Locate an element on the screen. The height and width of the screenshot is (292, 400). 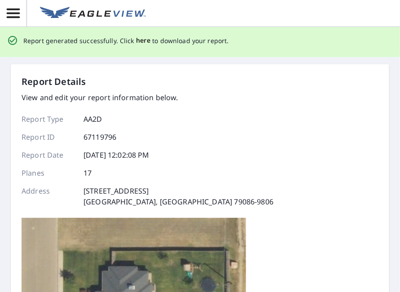
img: EV Logo is located at coordinates (93, 13).